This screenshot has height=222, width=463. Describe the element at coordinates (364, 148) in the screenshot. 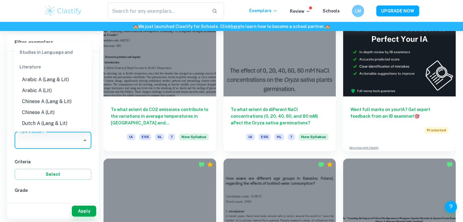

I see `a: Advertise with Clastify` at that location.